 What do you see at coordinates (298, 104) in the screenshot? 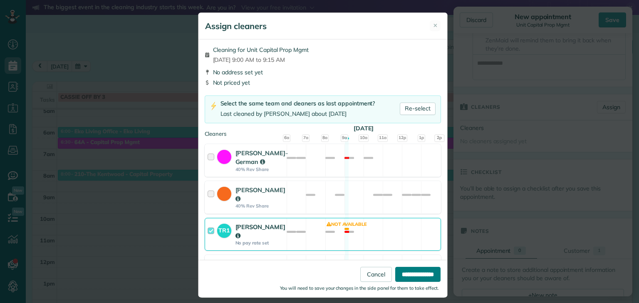
I see `div: Select the same team and cleaners as last appointment?` at bounding box center [298, 104].